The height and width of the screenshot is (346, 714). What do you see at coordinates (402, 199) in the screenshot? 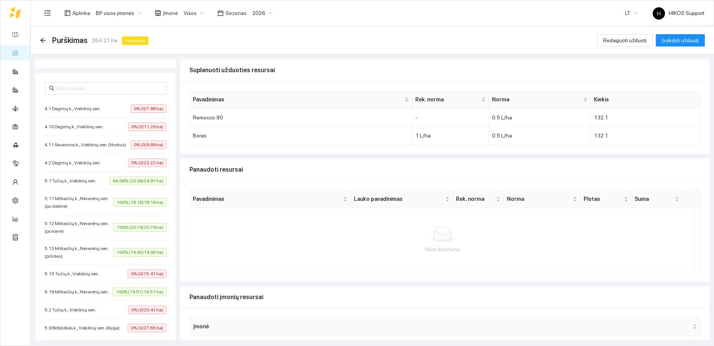
I see `th: this column's title is Lauko pavadinimas,this column is sortable` at bounding box center [402, 199].